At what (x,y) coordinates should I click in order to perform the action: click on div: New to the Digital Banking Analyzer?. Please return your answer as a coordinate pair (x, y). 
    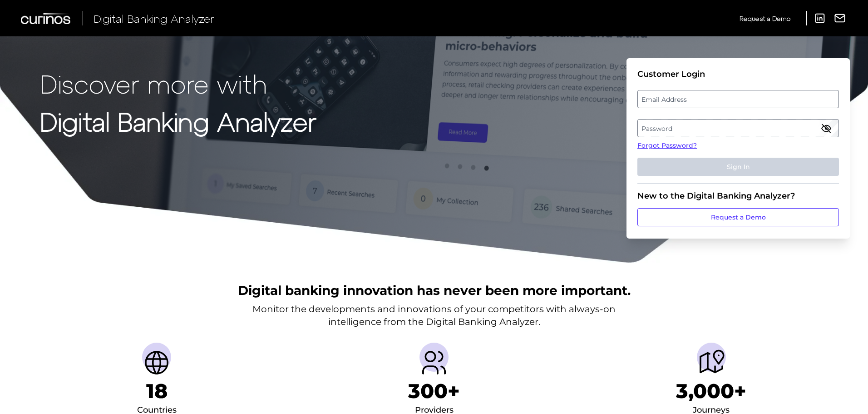
    Looking at the image, I should click on (738, 196).